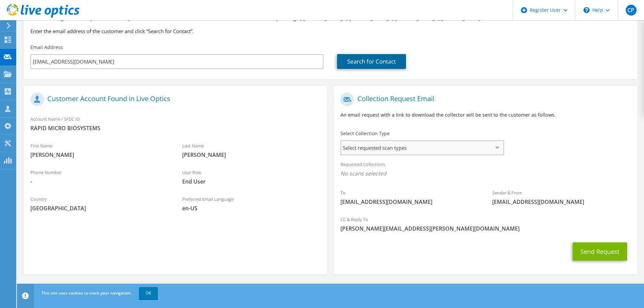 The image size is (644, 308). Describe the element at coordinates (372, 62) in the screenshot. I see `a: Search for Contact` at that location.